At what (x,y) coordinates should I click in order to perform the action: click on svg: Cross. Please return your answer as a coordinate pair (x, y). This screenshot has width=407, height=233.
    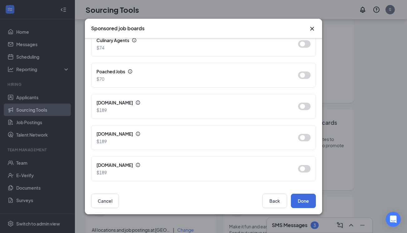
    Looking at the image, I should click on (312, 29).